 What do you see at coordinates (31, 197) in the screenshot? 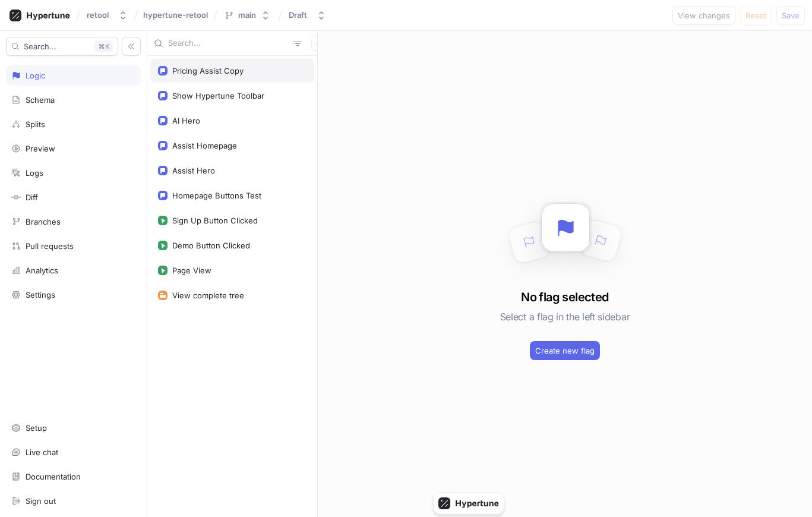
I see `div: Diff` at bounding box center [31, 197].